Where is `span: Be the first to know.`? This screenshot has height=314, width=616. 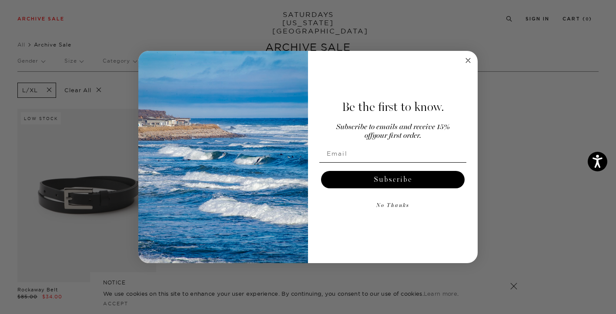 span: Be the first to know. is located at coordinates (393, 107).